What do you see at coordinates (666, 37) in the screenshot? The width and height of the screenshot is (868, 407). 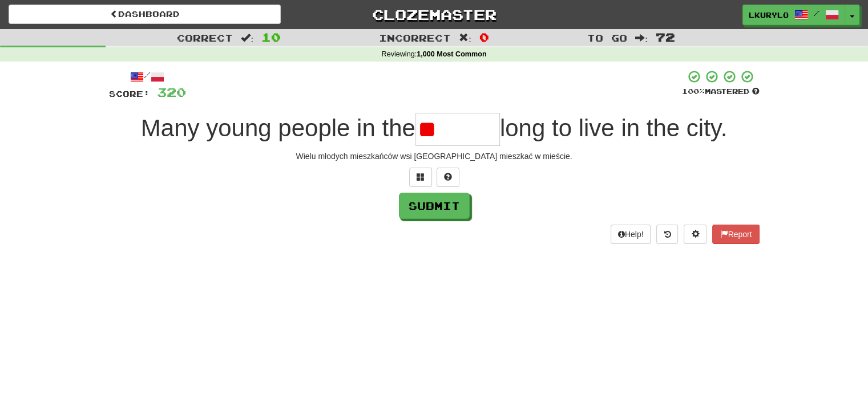 I see `span: 72` at bounding box center [666, 37].